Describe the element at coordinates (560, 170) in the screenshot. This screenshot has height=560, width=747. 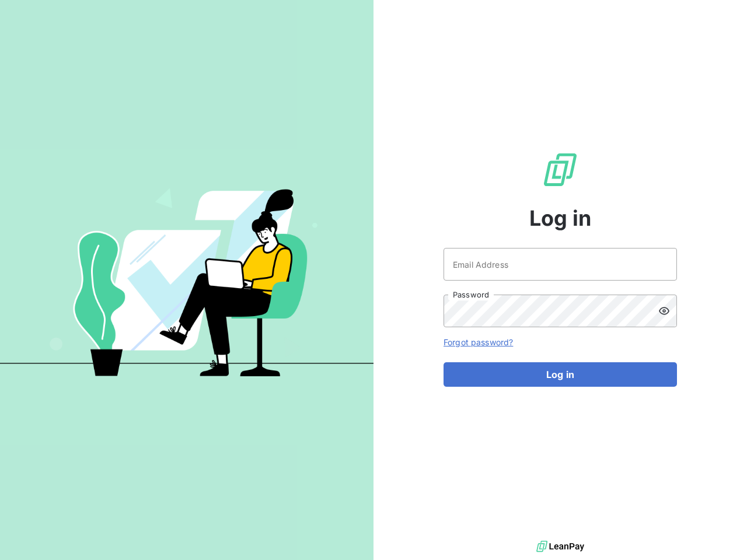
I see `img: LeanPay Logo` at that location.